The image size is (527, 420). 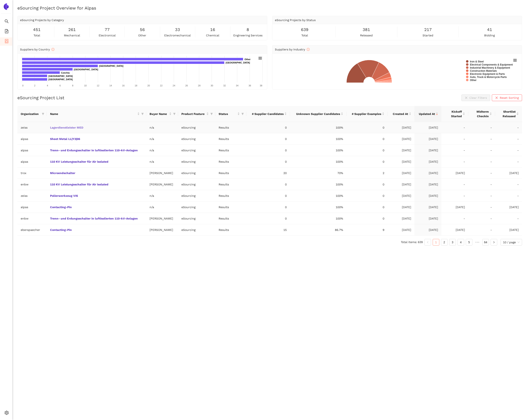 I want to click on th: this column's title is Shortlist Released,this column is sortable, so click(x=509, y=114).